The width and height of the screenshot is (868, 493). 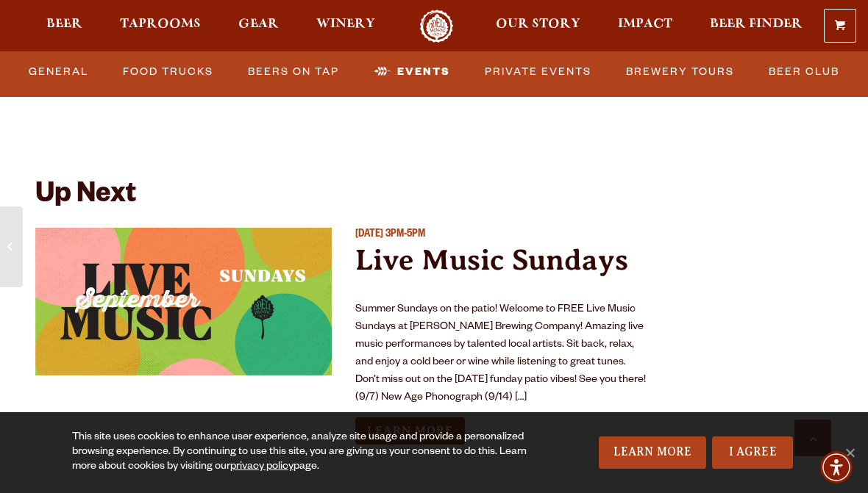 What do you see at coordinates (346, 26) in the screenshot?
I see `a: Winery` at bounding box center [346, 26].